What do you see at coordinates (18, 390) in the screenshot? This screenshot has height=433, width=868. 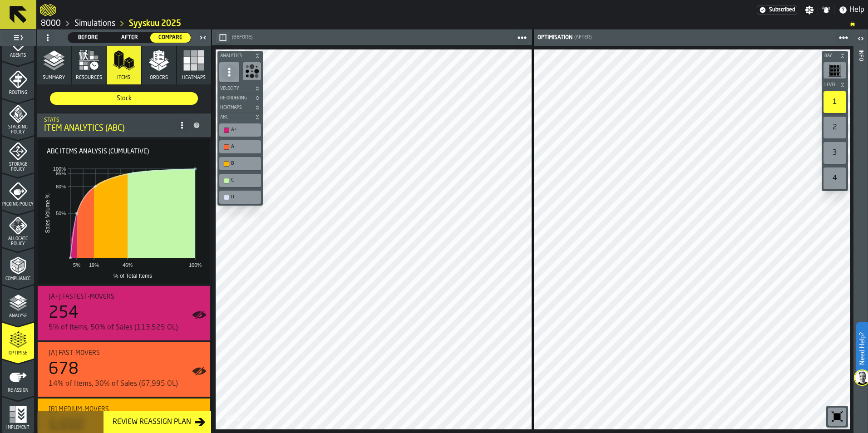 I see `span: Re-assign` at bounding box center [18, 390].